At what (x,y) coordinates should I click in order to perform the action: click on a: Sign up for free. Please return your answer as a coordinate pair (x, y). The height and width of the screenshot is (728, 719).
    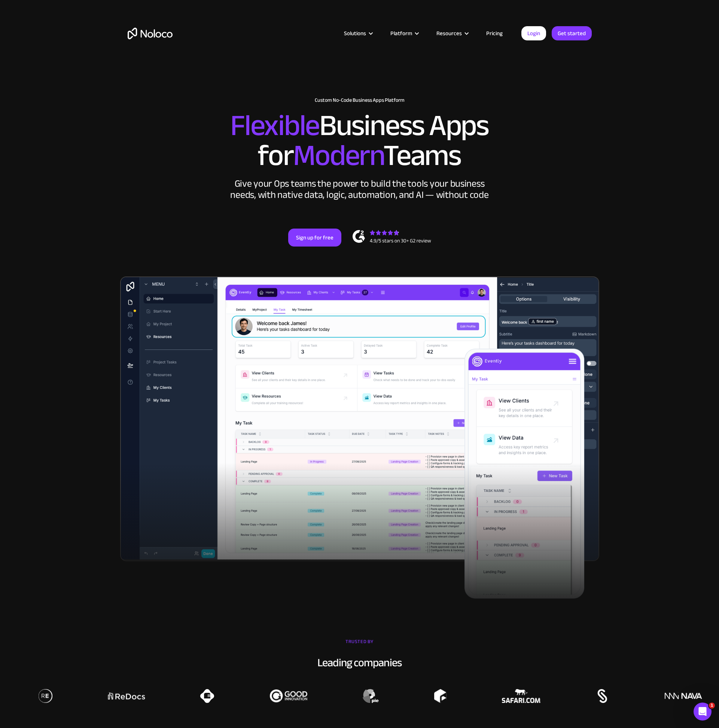
    Looking at the image, I should click on (315, 238).